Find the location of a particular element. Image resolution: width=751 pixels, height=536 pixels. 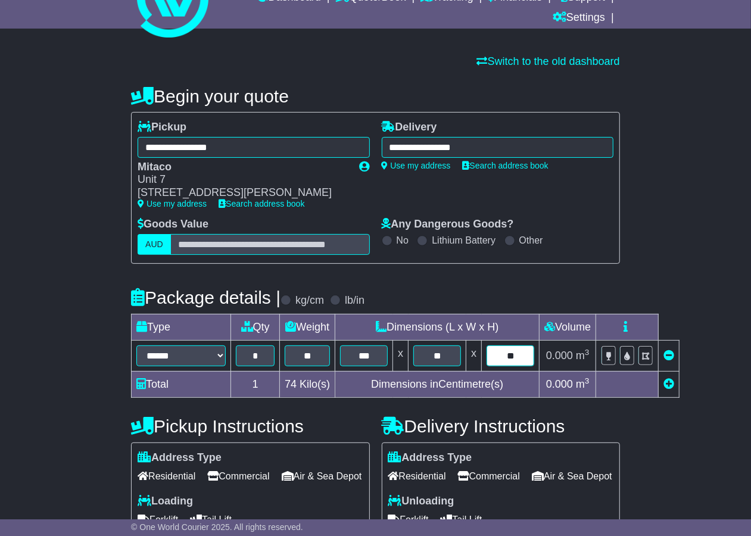

span: © One World Courier 2025. All rights reserved. is located at coordinates (217, 527).